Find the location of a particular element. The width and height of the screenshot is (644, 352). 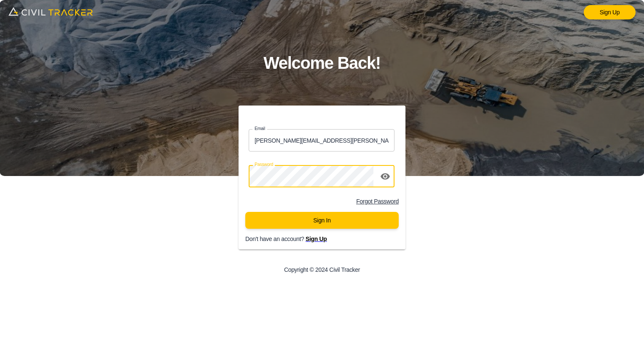

p: Copyright © 2024 Civil Tracker is located at coordinates (322, 270).